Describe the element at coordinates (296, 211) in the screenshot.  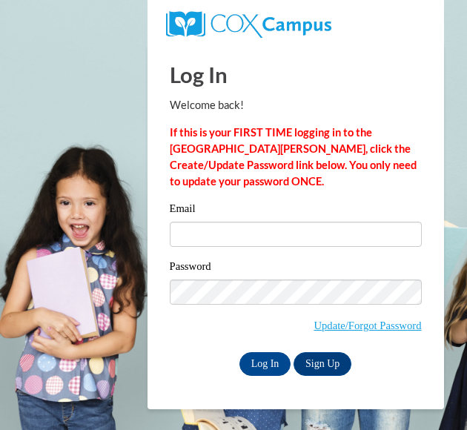
I see `label: Email` at that location.